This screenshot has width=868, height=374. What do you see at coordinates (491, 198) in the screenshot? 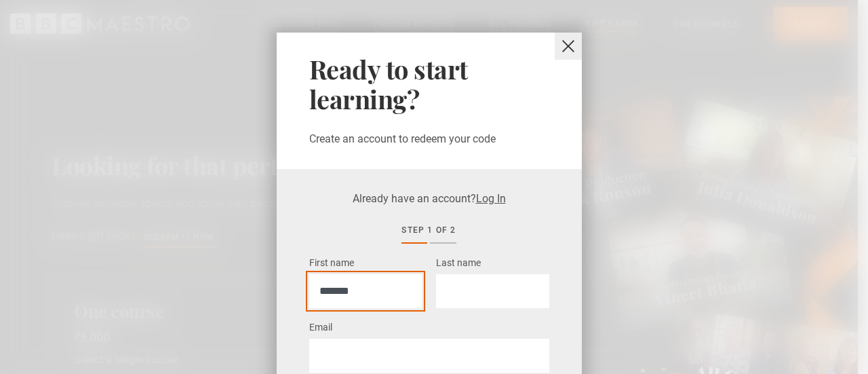
I see `a: Log In` at bounding box center [491, 198].